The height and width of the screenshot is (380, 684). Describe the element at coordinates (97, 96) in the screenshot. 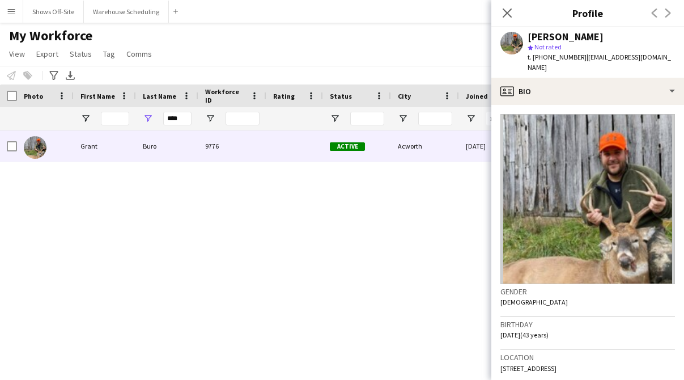

I see `span: First Name` at that location.